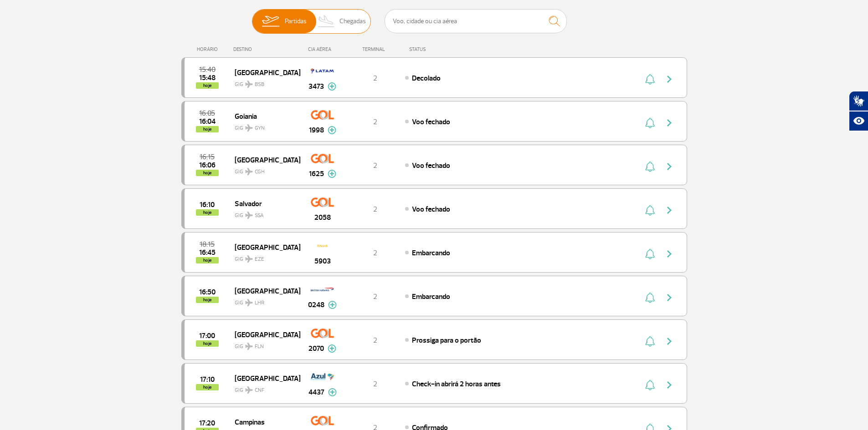  What do you see at coordinates (264, 204) in the screenshot?
I see `span: Salvador` at bounding box center [264, 204].